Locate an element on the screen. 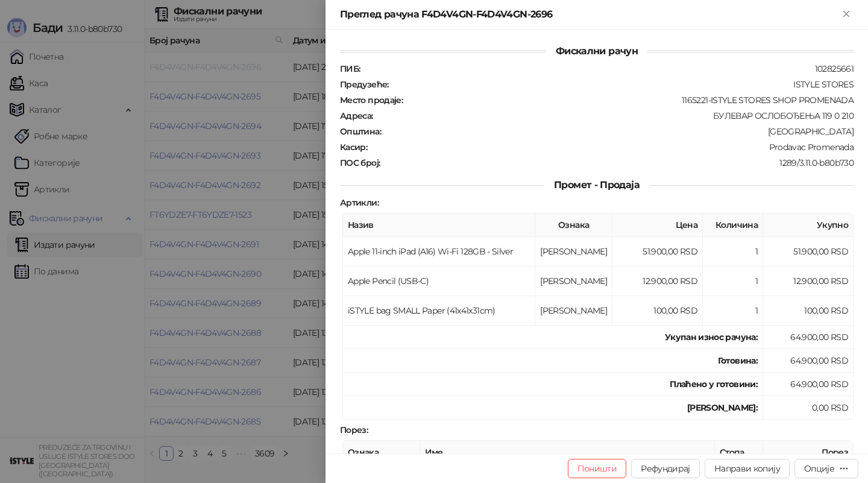 This screenshot has height=483, width=868. strong: Готовина : is located at coordinates (738, 361).